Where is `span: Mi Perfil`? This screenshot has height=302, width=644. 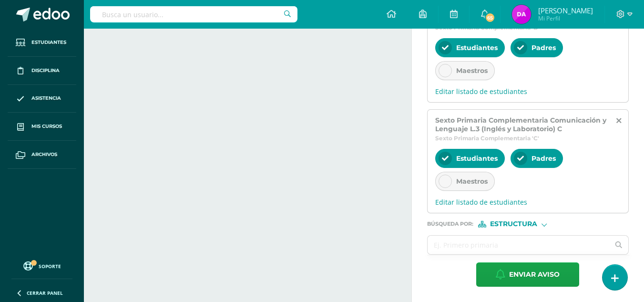
span: Mi Perfil is located at coordinates (565, 18).